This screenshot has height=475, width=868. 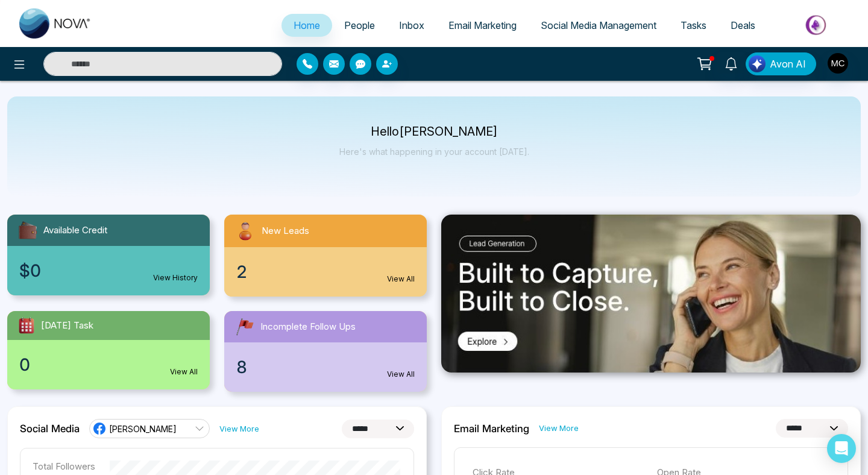 I want to click on span: Deals, so click(x=743, y=26).